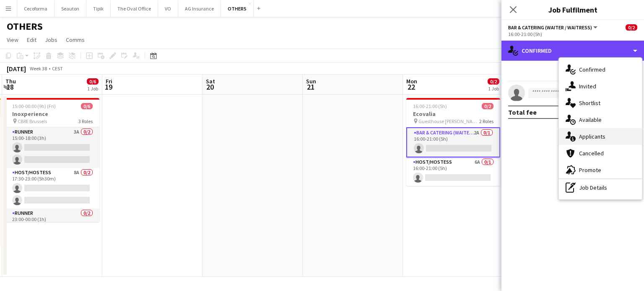 The image size is (644, 291). Describe the element at coordinates (310, 87) in the screenshot. I see `span: 21` at that location.